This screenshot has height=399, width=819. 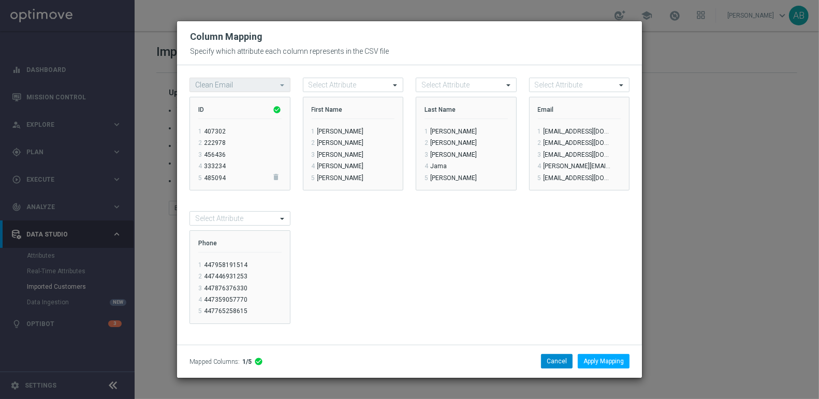 What do you see at coordinates (440, 110) in the screenshot?
I see `span: Last Name` at bounding box center [440, 110].